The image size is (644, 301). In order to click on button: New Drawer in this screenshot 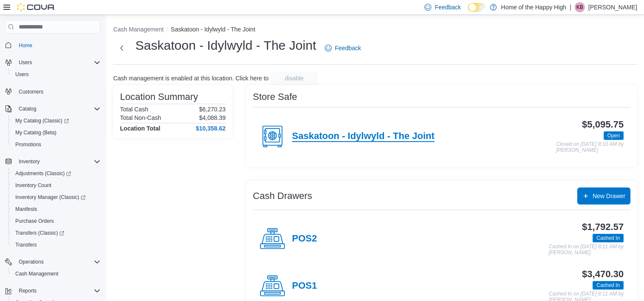, I will do `click(604, 196)`.